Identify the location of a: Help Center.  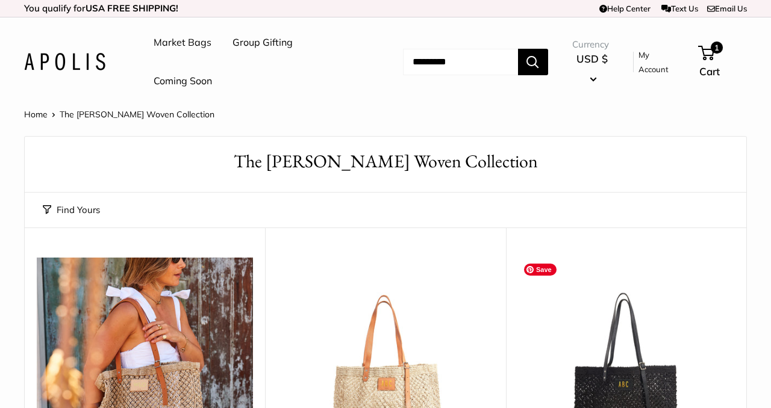
(624, 8).